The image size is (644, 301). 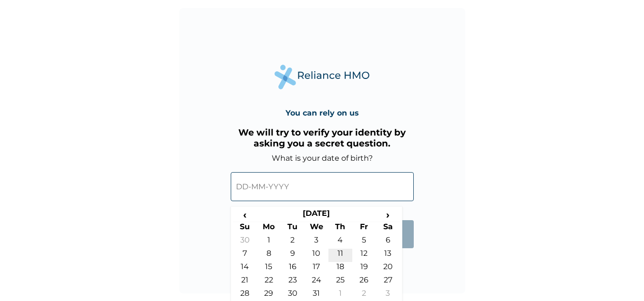 What do you see at coordinates (322, 187) in the screenshot?
I see `input: DD-MM-YYYY` at bounding box center [322, 187].